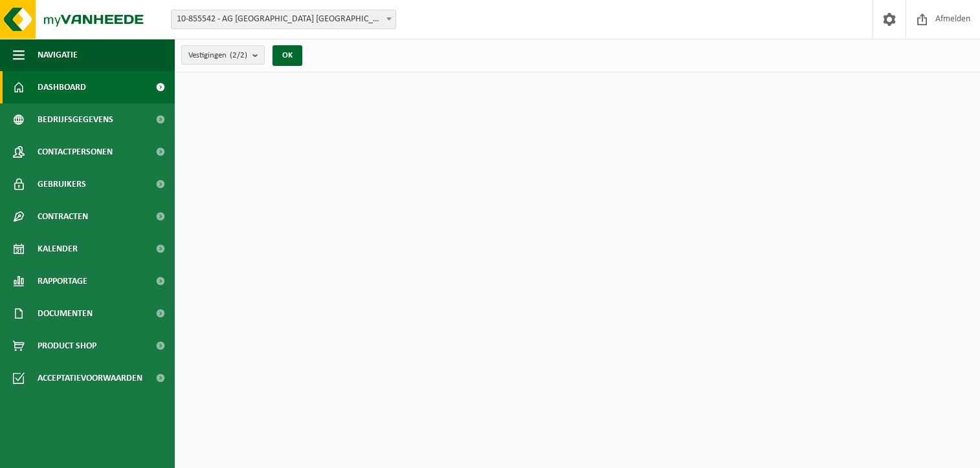  I want to click on button: Vestigingen(2/2), so click(223, 55).